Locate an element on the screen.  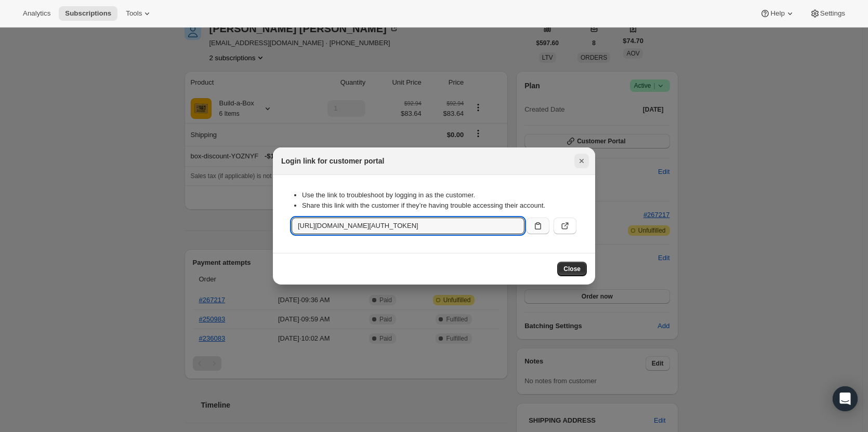
span: Settings is located at coordinates (833, 14).